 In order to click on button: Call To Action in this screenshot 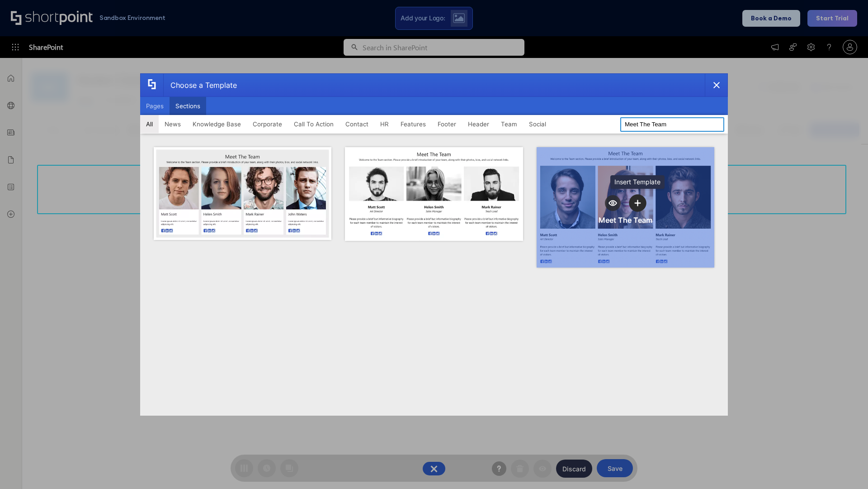, I will do `click(314, 124)`.